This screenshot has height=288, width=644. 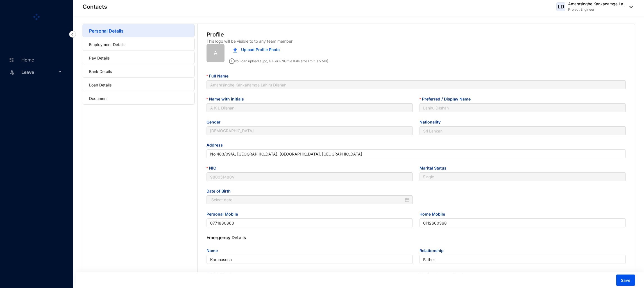 I want to click on label: Relationship, so click(x=434, y=251).